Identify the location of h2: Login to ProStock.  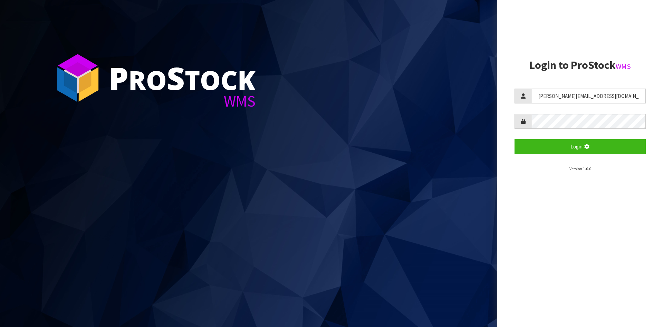
(580, 65).